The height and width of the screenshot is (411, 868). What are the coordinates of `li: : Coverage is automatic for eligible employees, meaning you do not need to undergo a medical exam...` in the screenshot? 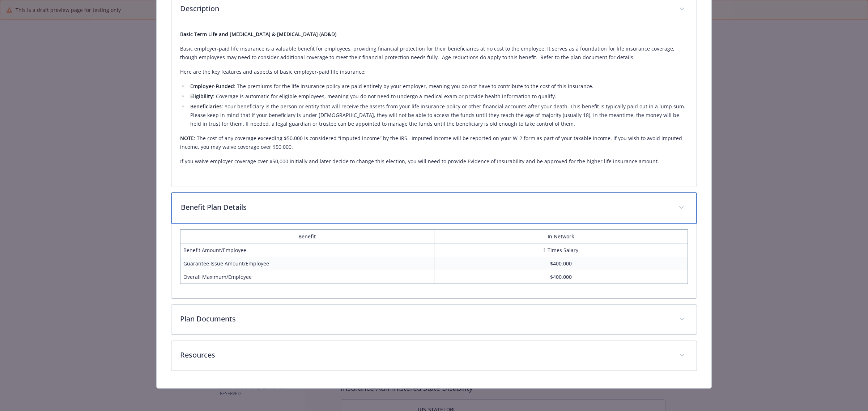 It's located at (438, 97).